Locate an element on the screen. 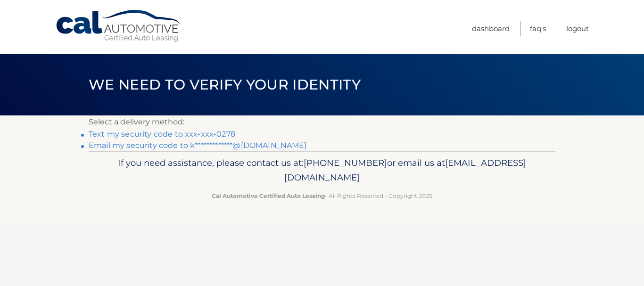 The height and width of the screenshot is (286, 644). a: Dashboard is located at coordinates (491, 28).